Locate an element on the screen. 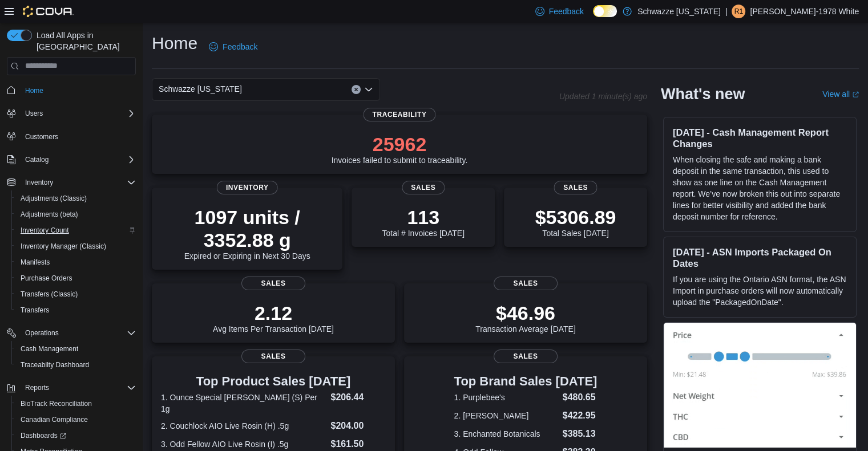 The height and width of the screenshot is (451, 868). span: R1 is located at coordinates (738, 11).